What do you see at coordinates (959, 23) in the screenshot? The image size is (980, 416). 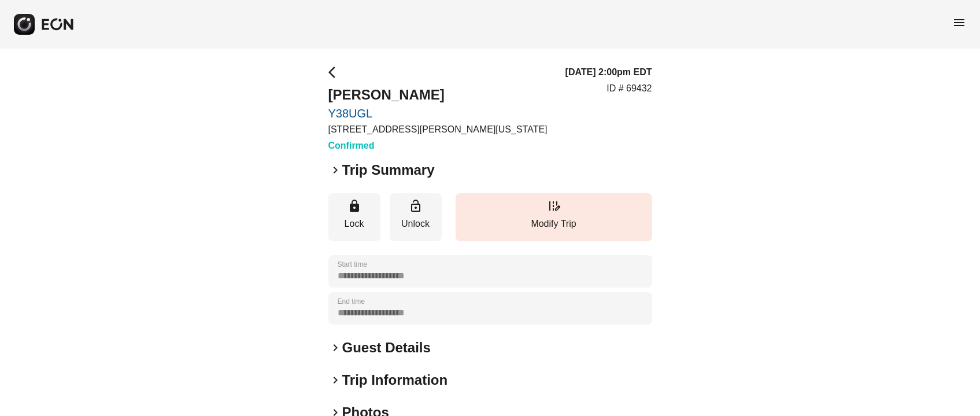 I see `span: menu` at bounding box center [959, 23].